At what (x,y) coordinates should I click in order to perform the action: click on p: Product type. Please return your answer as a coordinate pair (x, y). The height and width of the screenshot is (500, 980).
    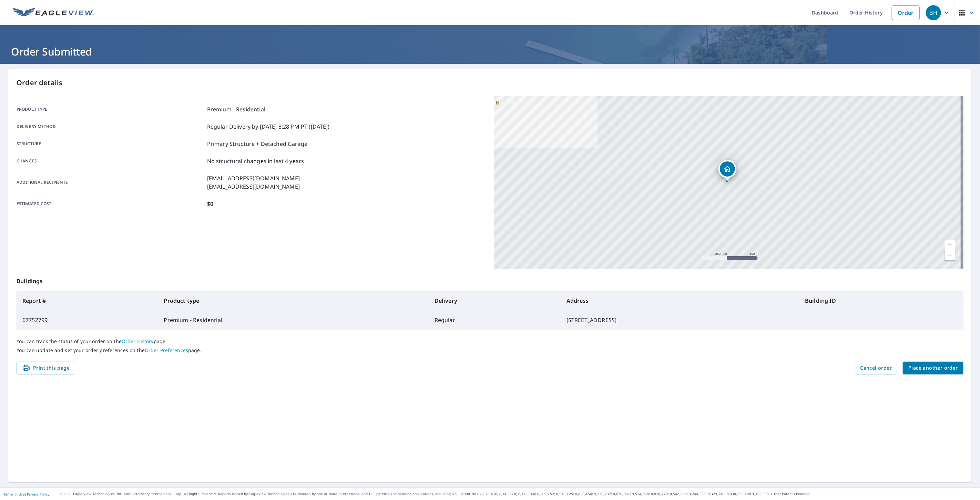
    Looking at the image, I should click on (110, 110).